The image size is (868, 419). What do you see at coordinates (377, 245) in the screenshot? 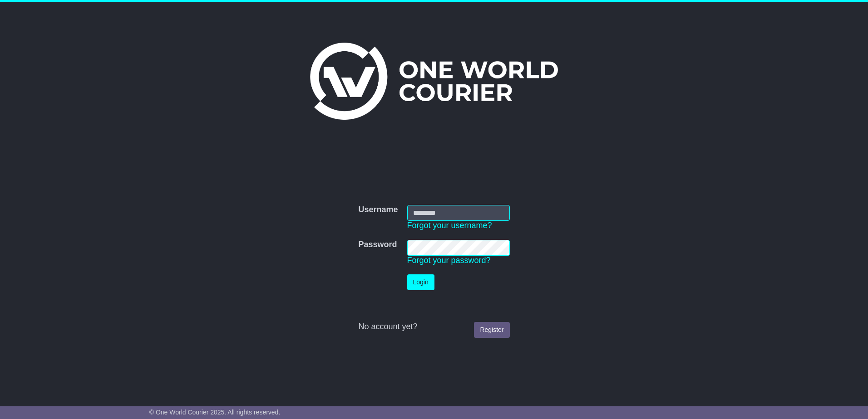
I see `label: Password` at bounding box center [377, 245].